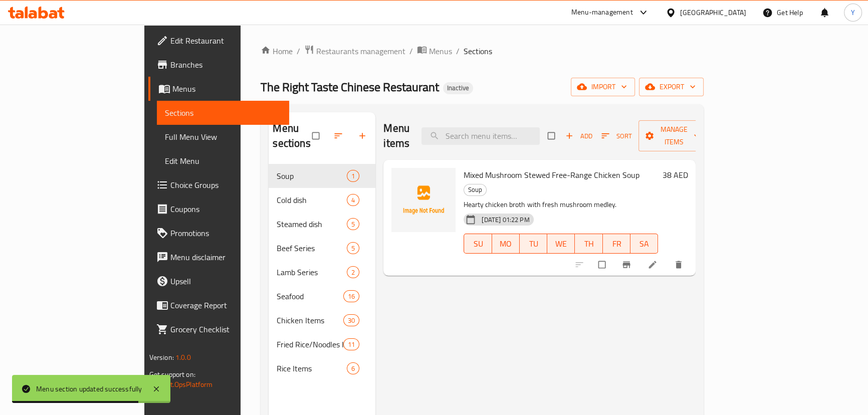 This screenshot has width=868, height=415. Describe the element at coordinates (533, 243) in the screenshot. I see `button: TU` at that location.